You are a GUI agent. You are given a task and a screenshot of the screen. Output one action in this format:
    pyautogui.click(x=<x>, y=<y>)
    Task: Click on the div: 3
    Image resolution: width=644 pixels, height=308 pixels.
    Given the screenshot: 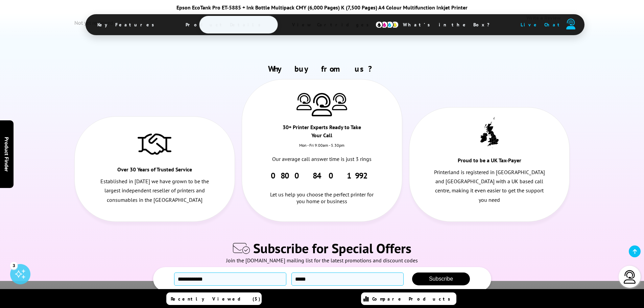 What is the action you would take?
    pyautogui.click(x=14, y=266)
    